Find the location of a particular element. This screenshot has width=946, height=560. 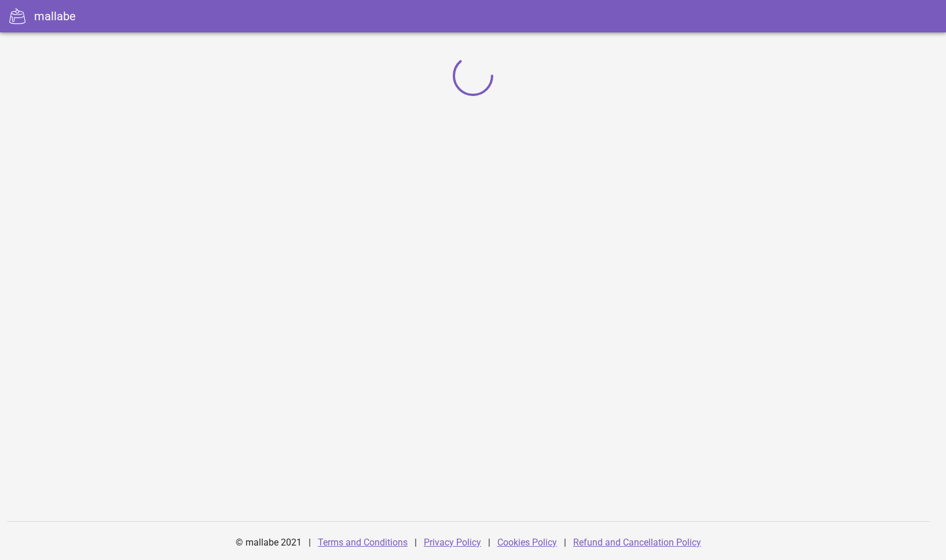

a: Terms and Conditions is located at coordinates (362, 542).